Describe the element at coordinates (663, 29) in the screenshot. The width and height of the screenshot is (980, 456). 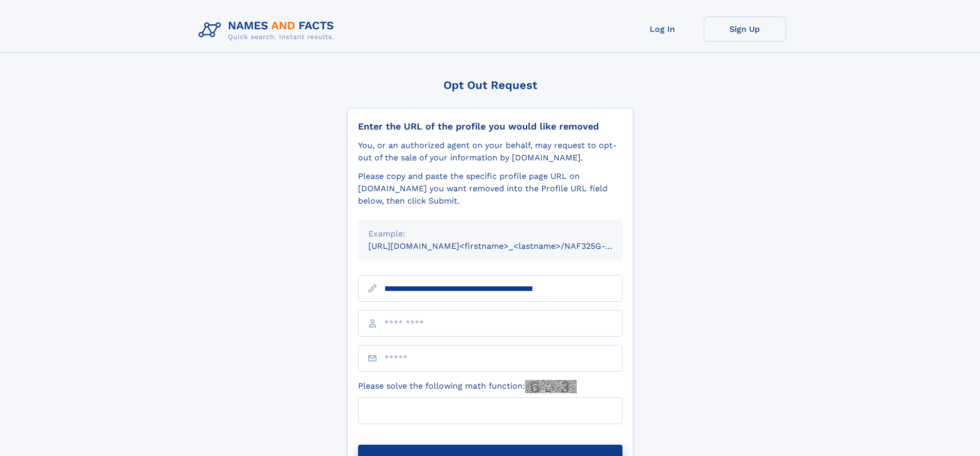
I see `a: Log In` at that location.